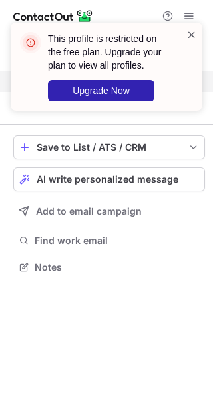 Image resolution: width=213 pixels, height=400 pixels. Describe the element at coordinates (117, 241) in the screenshot. I see `span: Find work email` at that location.